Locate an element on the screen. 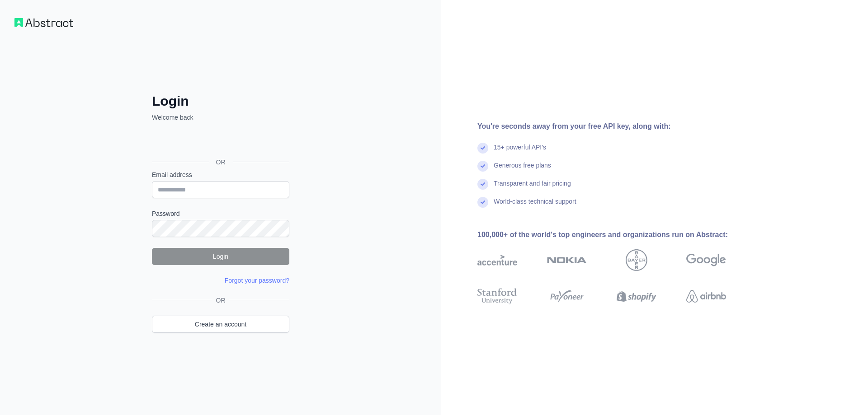  div: Generous free plans is located at coordinates (522, 170).